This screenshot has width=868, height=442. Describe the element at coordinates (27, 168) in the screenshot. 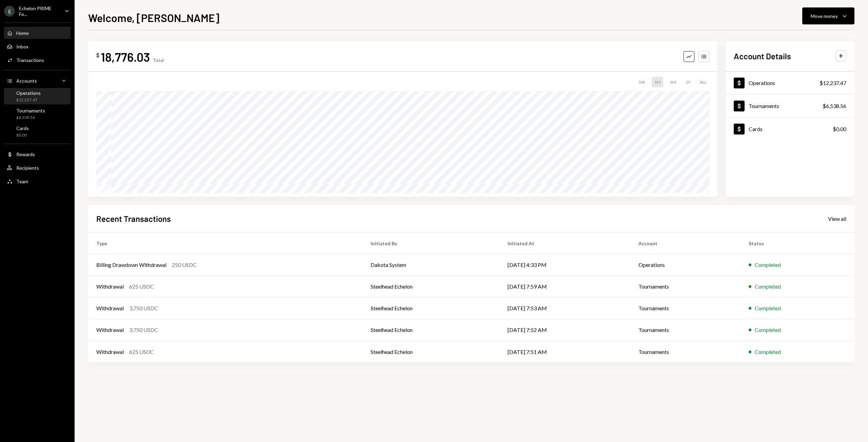

I see `div: Recipients` at that location.